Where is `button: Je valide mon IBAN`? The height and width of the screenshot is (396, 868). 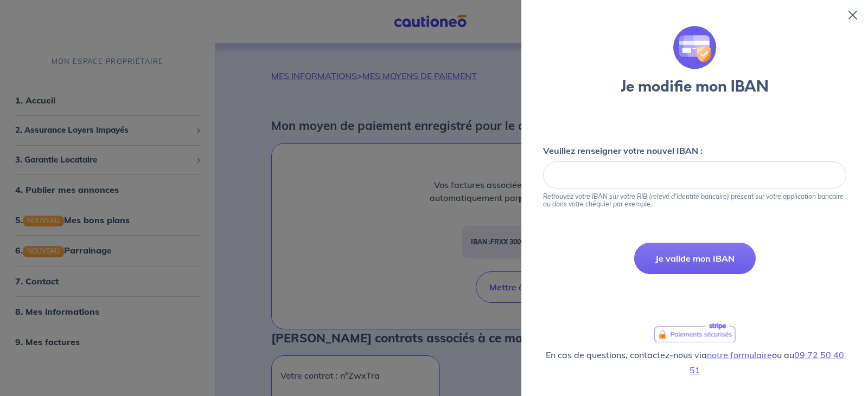 button: Je valide mon IBAN is located at coordinates (695, 259).